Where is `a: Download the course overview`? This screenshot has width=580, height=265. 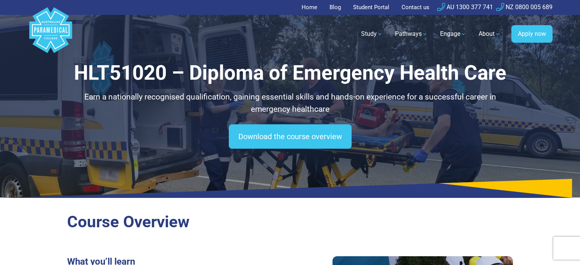 a: Download the course overview is located at coordinates (290, 136).